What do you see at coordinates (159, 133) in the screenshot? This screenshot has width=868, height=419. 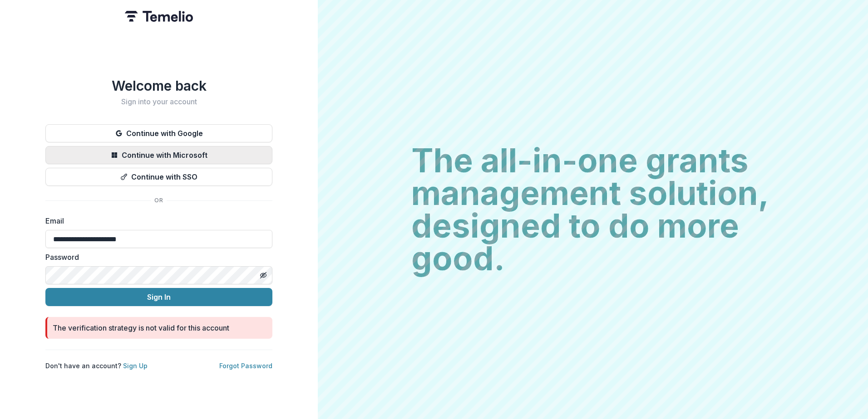 I see `button: Continue with Google` at bounding box center [159, 133].